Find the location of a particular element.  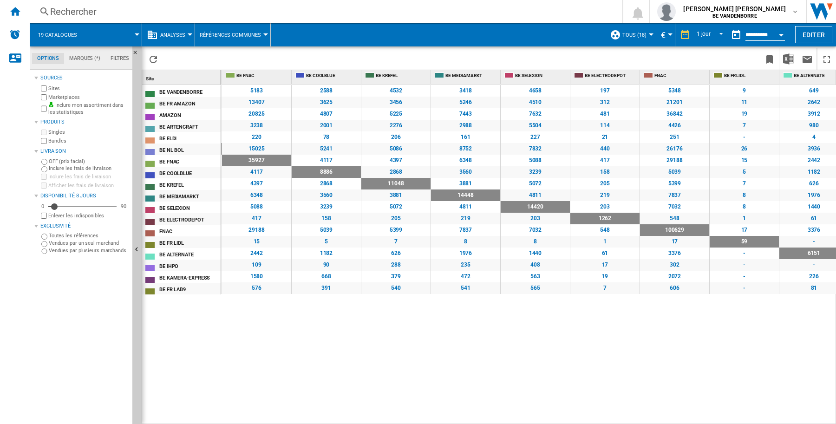

div: 17 is located at coordinates (675, 242).